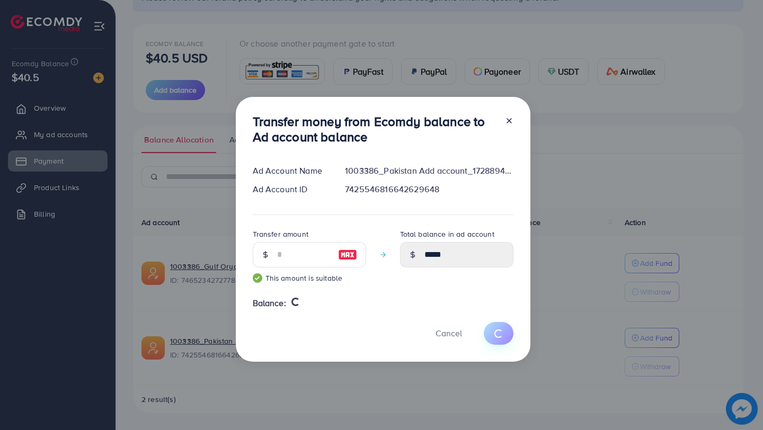 Image resolution: width=763 pixels, height=430 pixels. Describe the element at coordinates (375, 129) in the screenshot. I see `h3: Transfer money from Ecomdy balance to Ad account balance` at that location.